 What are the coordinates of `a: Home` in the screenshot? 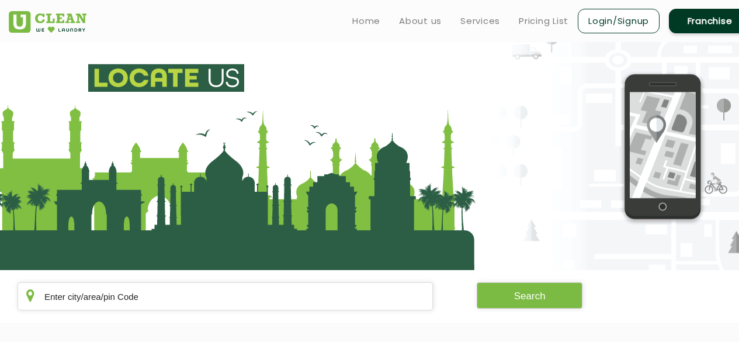 It's located at (367, 21).